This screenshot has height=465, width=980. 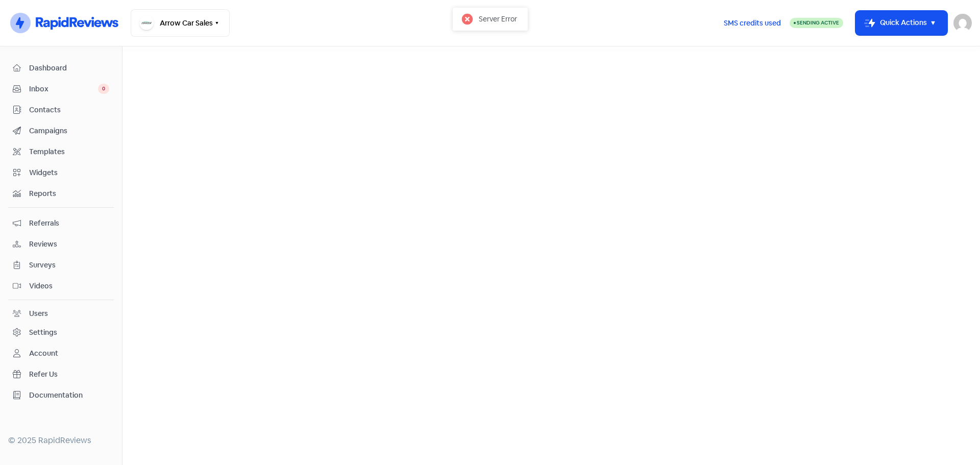 What do you see at coordinates (963, 23) in the screenshot?
I see `img: User` at bounding box center [963, 23].